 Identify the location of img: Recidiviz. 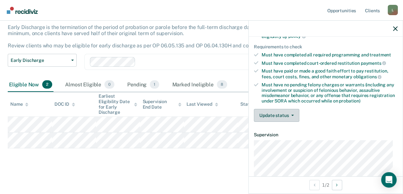
(22, 10).